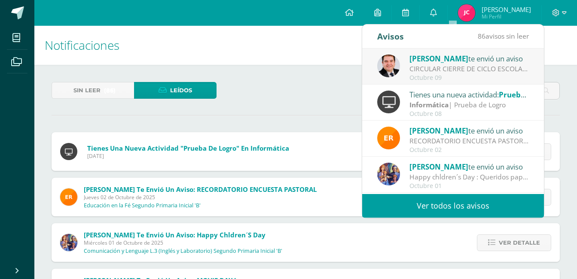  Describe the element at coordinates (481, 36) in the screenshot. I see `span: 86` at that location.